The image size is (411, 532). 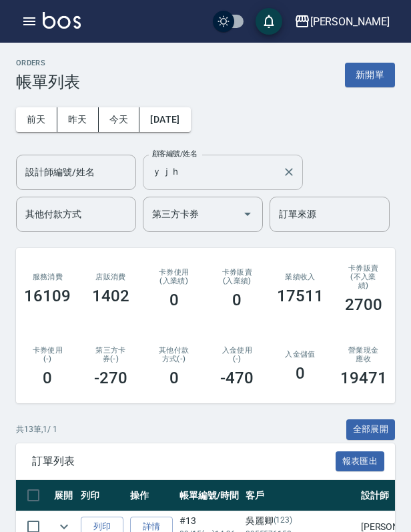 I want to click on button: 昨天, so click(x=78, y=119).